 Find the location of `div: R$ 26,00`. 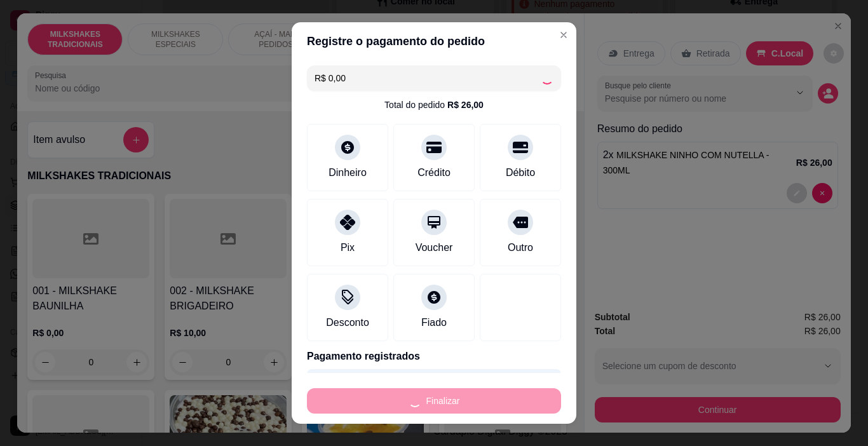

div: R$ 26,00 is located at coordinates (465, 105).